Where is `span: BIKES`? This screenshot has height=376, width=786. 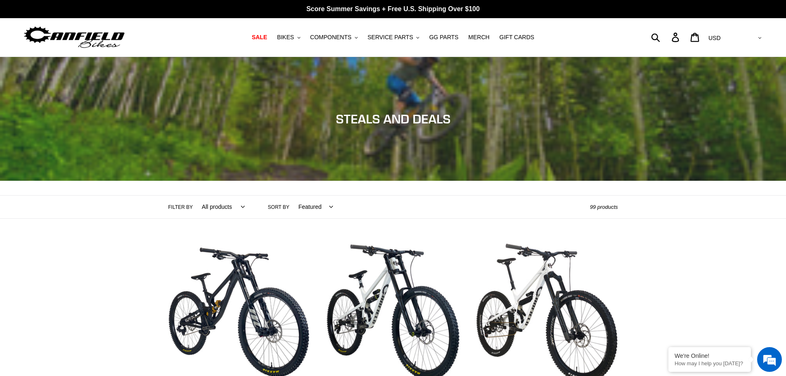 span: BIKES is located at coordinates (285, 37).